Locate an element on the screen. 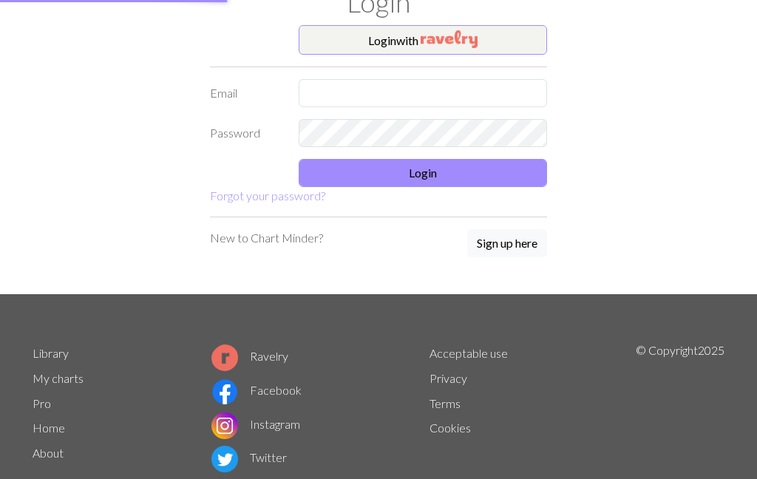 This screenshot has width=757, height=479. a: Acceptable use is located at coordinates (469, 352).